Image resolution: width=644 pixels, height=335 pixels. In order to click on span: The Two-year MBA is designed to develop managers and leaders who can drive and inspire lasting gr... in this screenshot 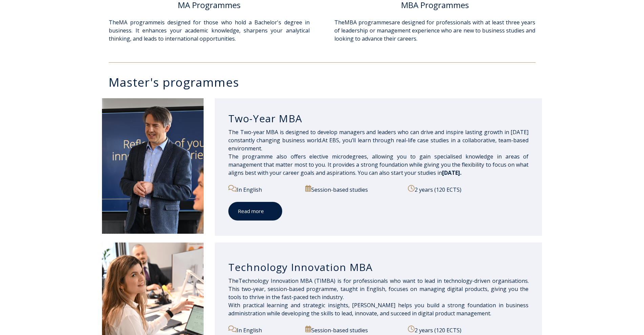, I will do `click(378, 152)`.